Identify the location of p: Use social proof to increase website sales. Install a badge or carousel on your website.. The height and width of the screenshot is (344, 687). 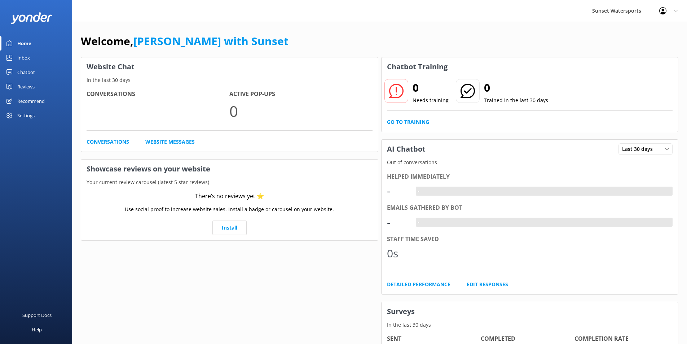
(229, 209).